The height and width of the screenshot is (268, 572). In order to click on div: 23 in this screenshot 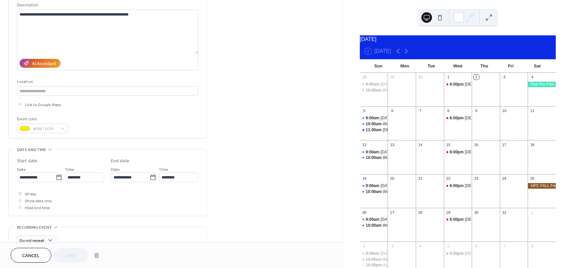, I will do `click(476, 179)`.